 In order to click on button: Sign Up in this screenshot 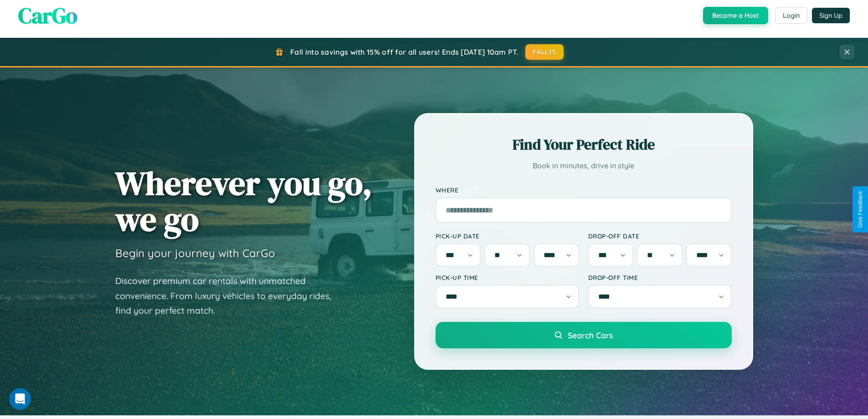, I will do `click(830, 16)`.